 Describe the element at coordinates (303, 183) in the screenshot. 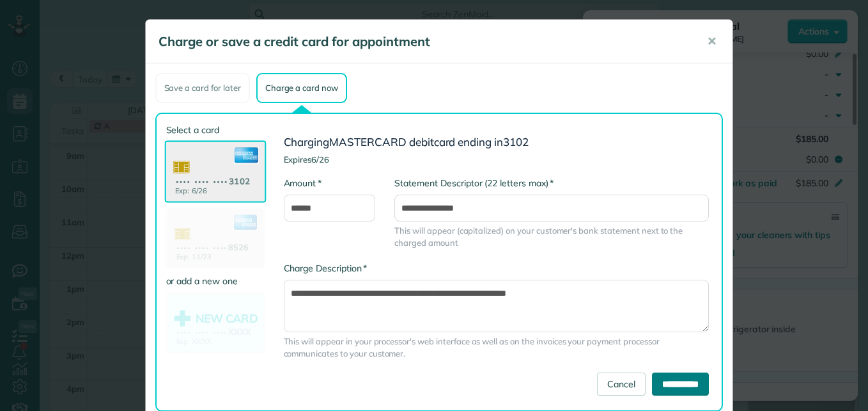

I see `label: Amount` at that location.